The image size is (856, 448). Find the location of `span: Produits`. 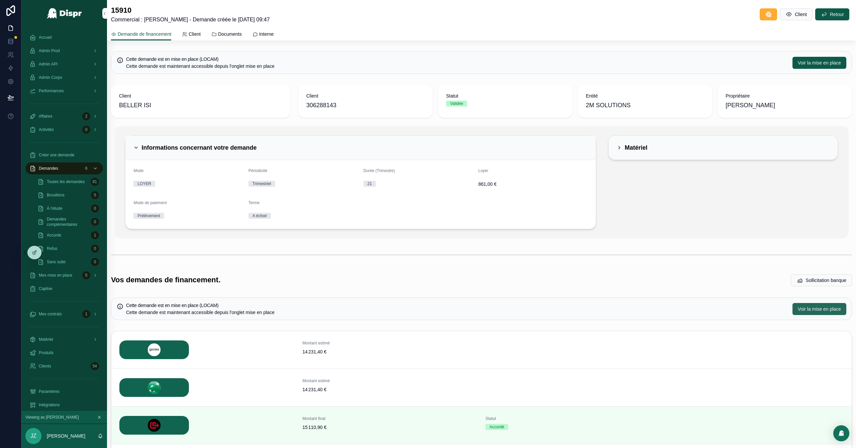

span: Produits is located at coordinates (46, 353).